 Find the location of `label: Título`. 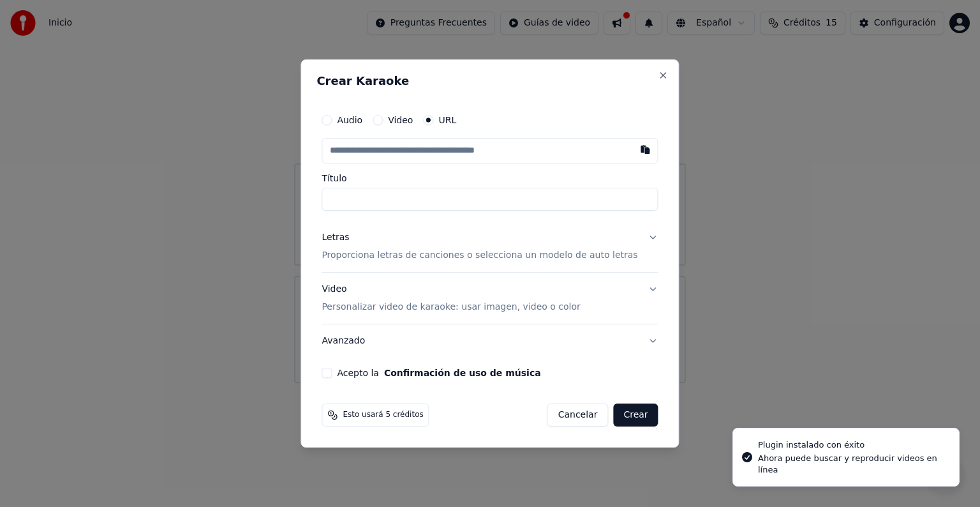

label: Título is located at coordinates (489, 178).